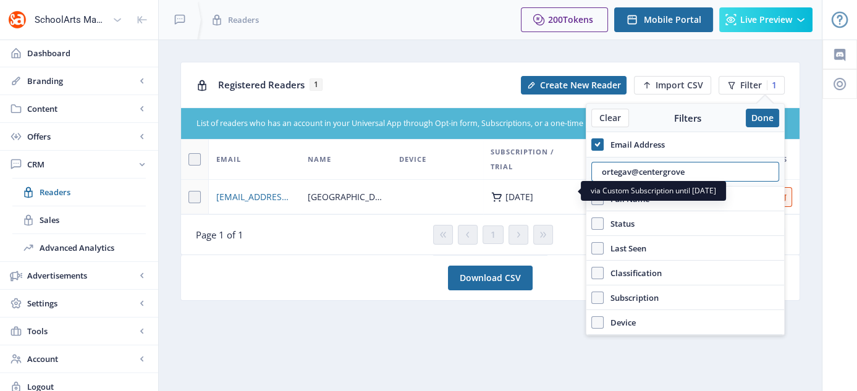 This screenshot has height=391, width=857. Describe the element at coordinates (763, 118) in the screenshot. I see `button: Done` at that location.